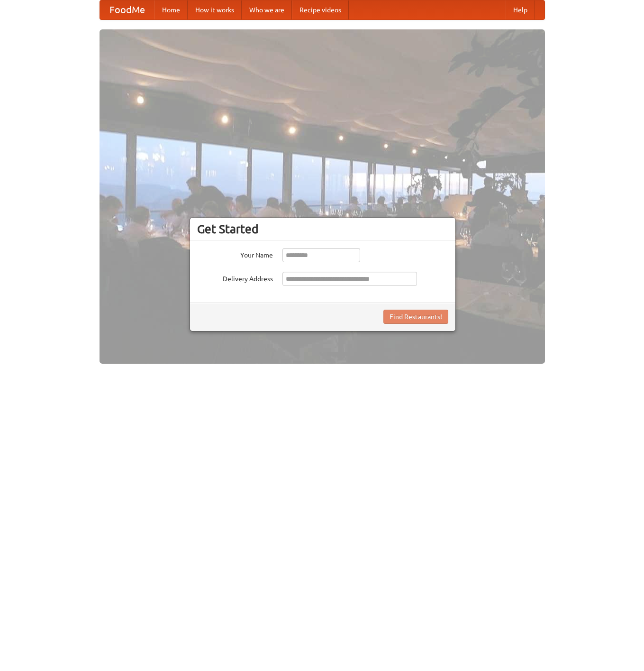  I want to click on button: Find Restaurants!, so click(416, 317).